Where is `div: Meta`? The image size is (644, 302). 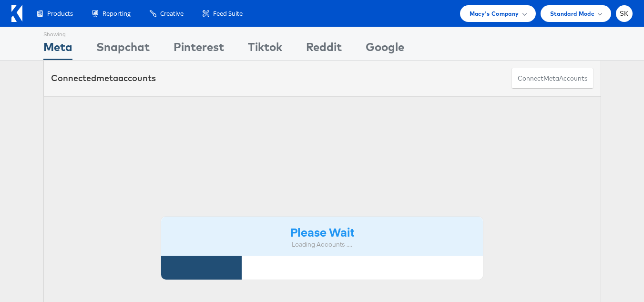
div: Meta is located at coordinates (57, 50).